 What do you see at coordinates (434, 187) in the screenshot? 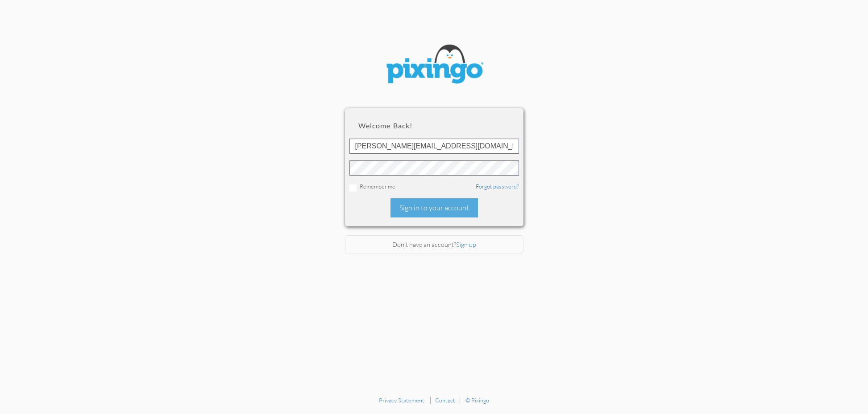
I see `div: Remember me` at bounding box center [434, 187].